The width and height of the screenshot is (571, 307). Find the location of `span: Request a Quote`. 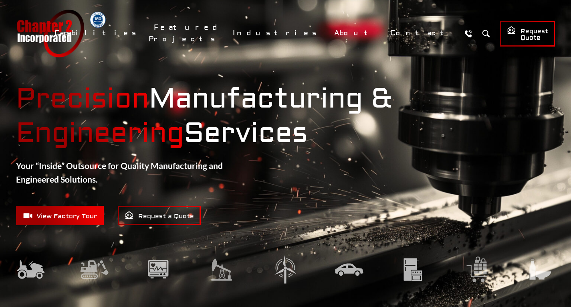

span: Request a Quote is located at coordinates (159, 215).